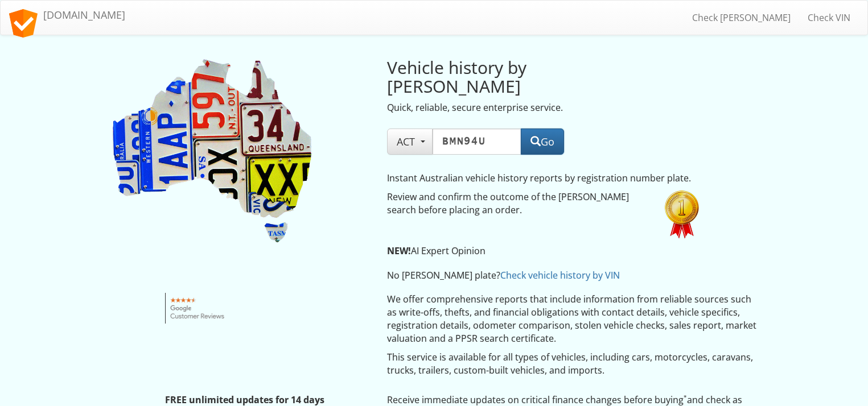  What do you see at coordinates (682, 214) in the screenshot?
I see `img: 60xNx1st.png.pagespeed.ic.W35WbnTSpj.webp` at bounding box center [682, 214].